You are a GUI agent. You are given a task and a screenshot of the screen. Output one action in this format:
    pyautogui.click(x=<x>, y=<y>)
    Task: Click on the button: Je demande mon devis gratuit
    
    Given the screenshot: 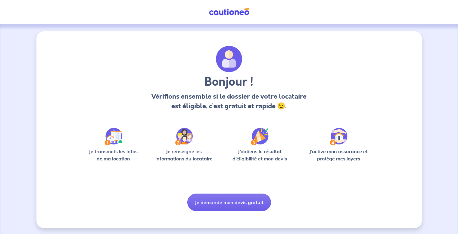 What is the action you would take?
    pyautogui.click(x=229, y=202)
    